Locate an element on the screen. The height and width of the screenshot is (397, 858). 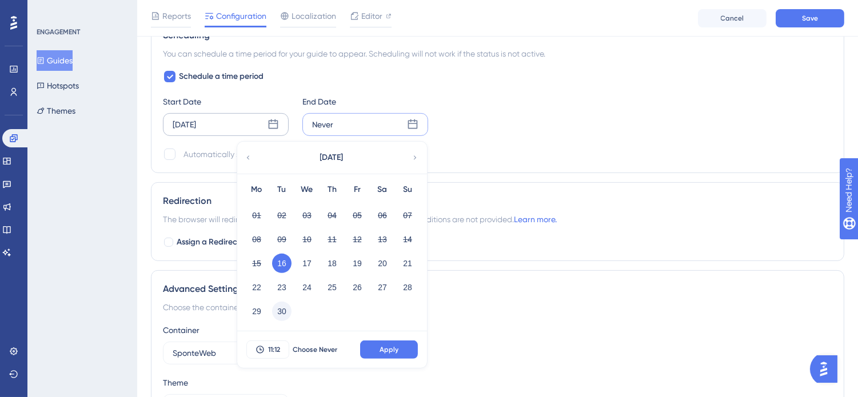
span: Schedule a time period is located at coordinates (221, 77).